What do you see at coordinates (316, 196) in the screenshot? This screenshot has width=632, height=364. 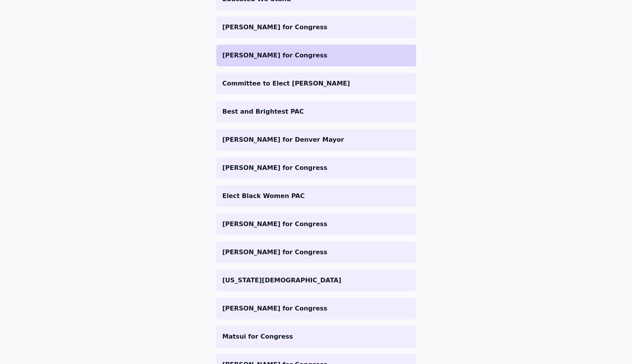 I see `a: Elect Black Women PAC` at bounding box center [316, 196].